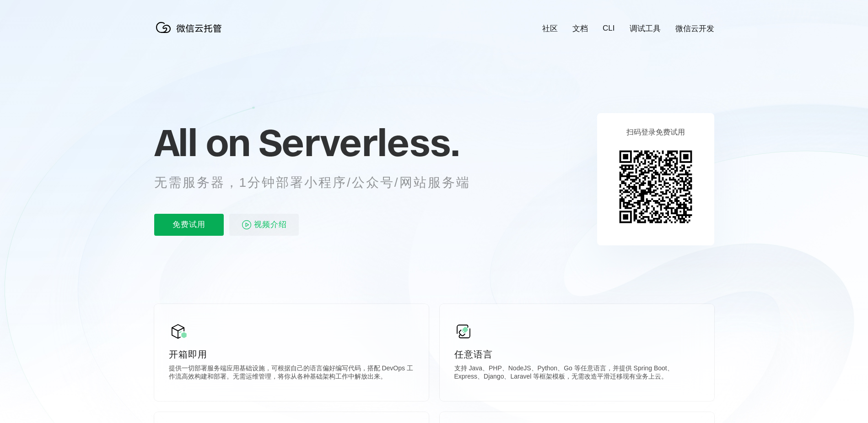 This screenshot has height=423, width=868. I want to click on p: 支持 Java、PHP、NodeJS、Python、Go 等任意语言，并提供 Spring Boot、Express、Django、Laravel 等框架模板，无需改造平滑迁移现有业务上云。, so click(577, 374).